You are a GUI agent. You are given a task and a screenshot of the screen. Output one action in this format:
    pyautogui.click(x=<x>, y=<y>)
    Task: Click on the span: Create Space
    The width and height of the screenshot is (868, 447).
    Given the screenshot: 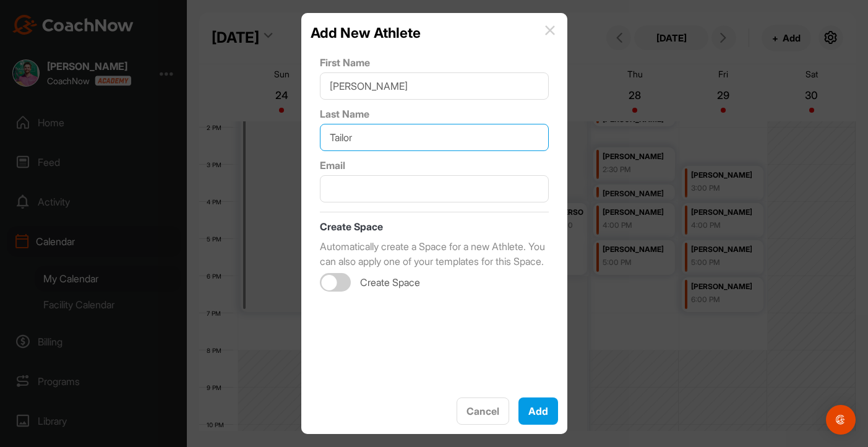 What is the action you would take?
    pyautogui.click(x=390, y=283)
    